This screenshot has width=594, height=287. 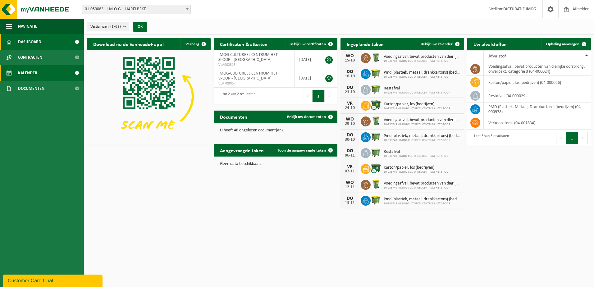 What do you see at coordinates (140, 27) in the screenshot?
I see `button: OK` at bounding box center [140, 27].